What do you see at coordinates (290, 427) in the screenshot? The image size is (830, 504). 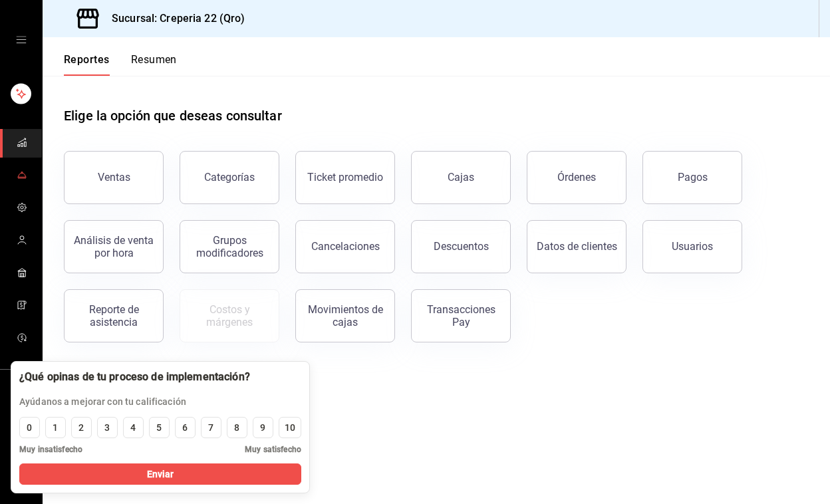 I see `div: 10` at bounding box center [290, 427].